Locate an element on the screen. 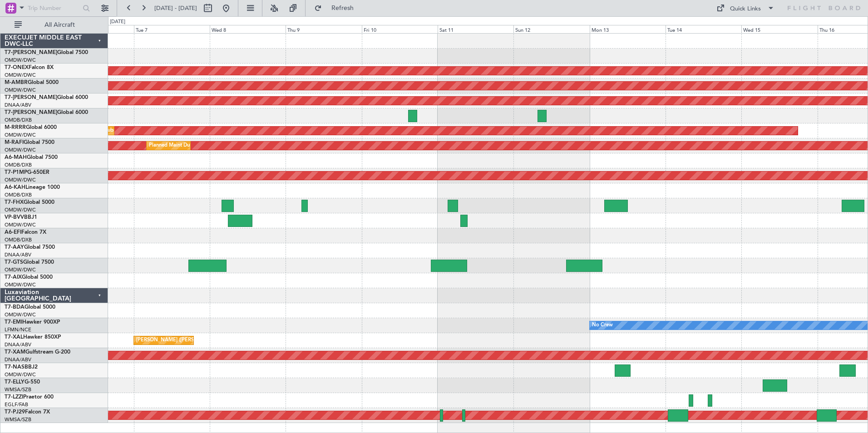 The image size is (868, 433). div: Tue 14 is located at coordinates (703, 29).